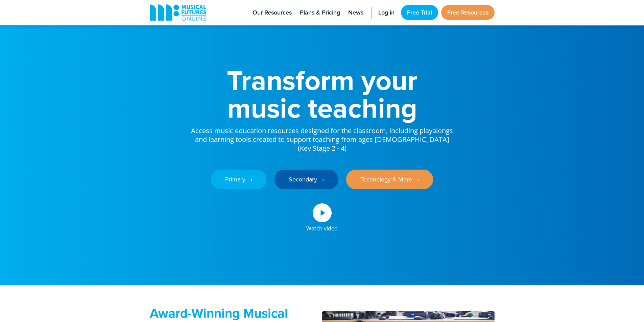  Describe the element at coordinates (420, 13) in the screenshot. I see `a: Free Trial` at that location.